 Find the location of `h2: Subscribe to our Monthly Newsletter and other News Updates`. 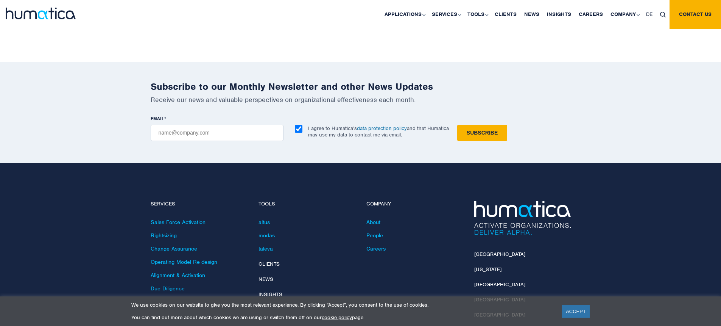

h2: Subscribe to our Monthly Newsletter and other News Updates is located at coordinates (361, 86).